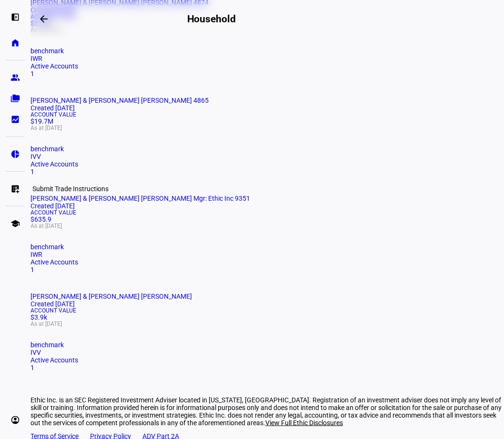  Describe the element at coordinates (15, 17) in the screenshot. I see `eth-mat-symbol: left_panel_open` at that location.